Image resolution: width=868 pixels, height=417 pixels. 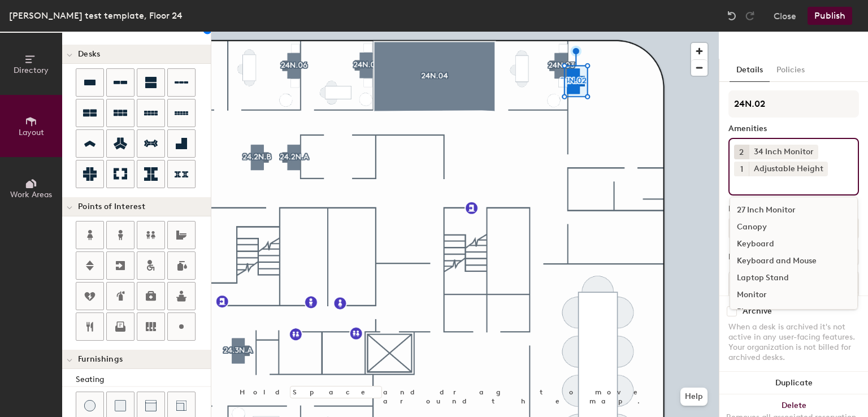 What do you see at coordinates (793, 227) in the screenshot?
I see `div: Canopy` at bounding box center [793, 227].